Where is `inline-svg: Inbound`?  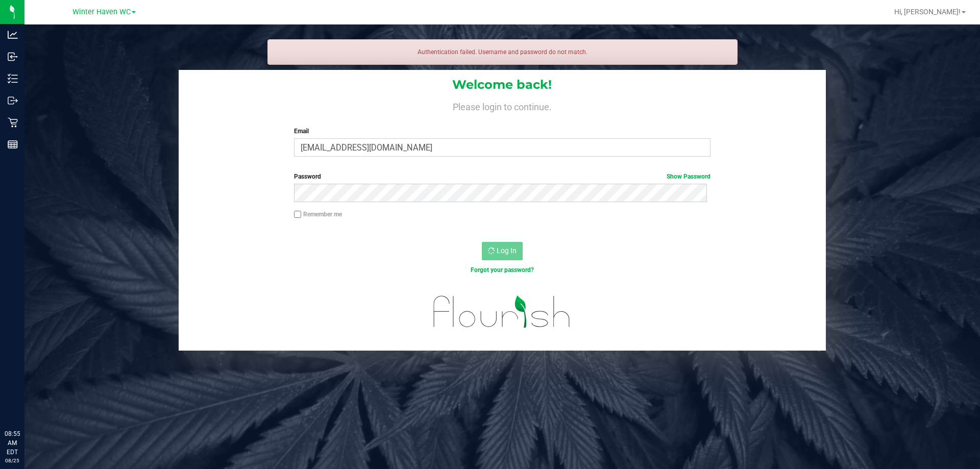
inline-svg: Inbound is located at coordinates (13, 57).